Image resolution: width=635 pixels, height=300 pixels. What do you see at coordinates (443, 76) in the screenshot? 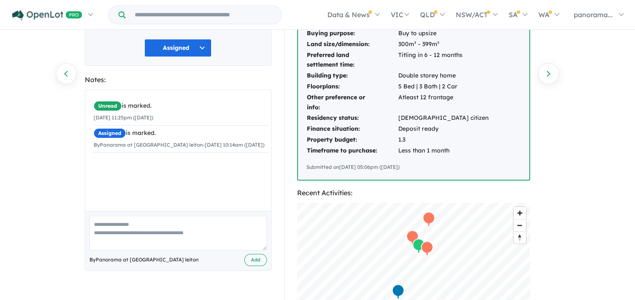
I see `td: Double storey home` at bounding box center [443, 76].